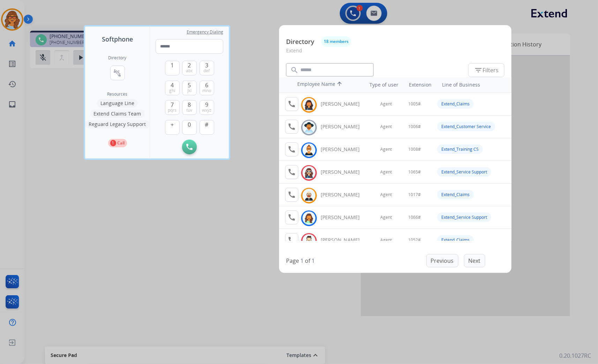 This screenshot has width=598, height=364. I want to click on span: 1005#, so click(414, 104).